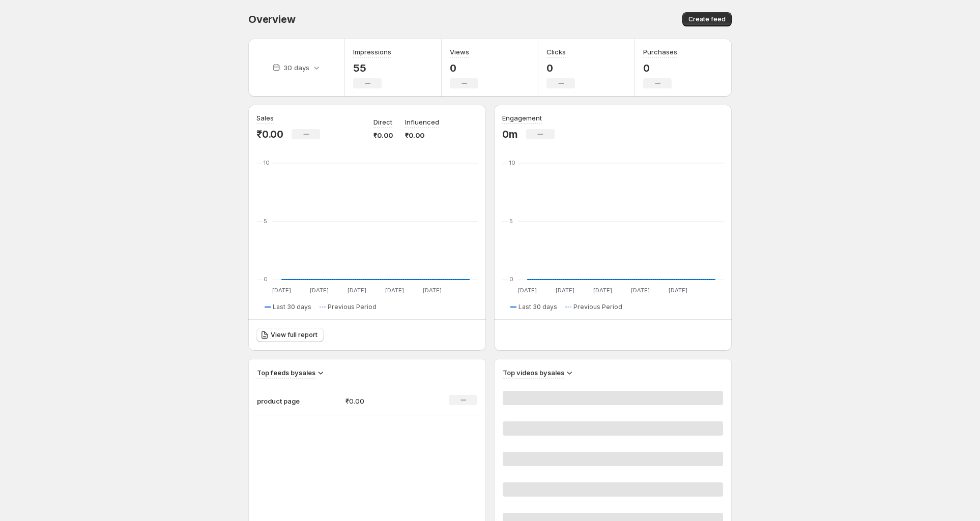  What do you see at coordinates (383, 122) in the screenshot?
I see `p: Direct` at bounding box center [383, 122].